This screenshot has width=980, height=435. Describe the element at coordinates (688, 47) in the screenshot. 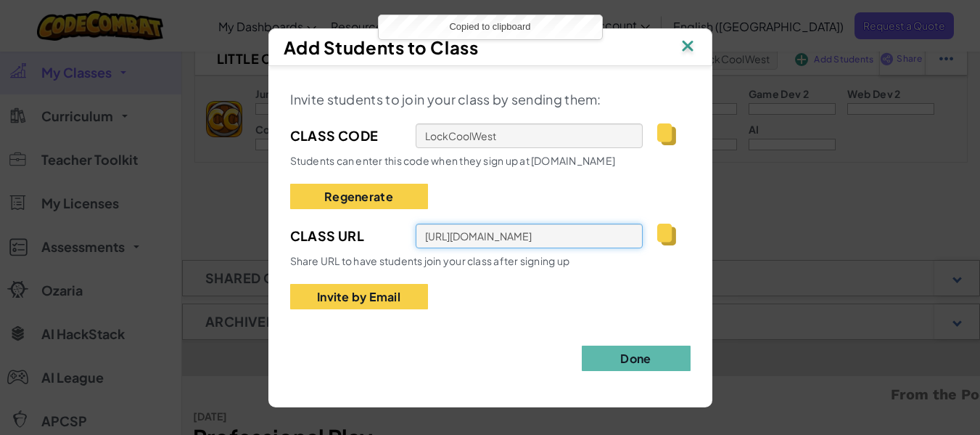

I see `img: IconClose.svg` at that location.